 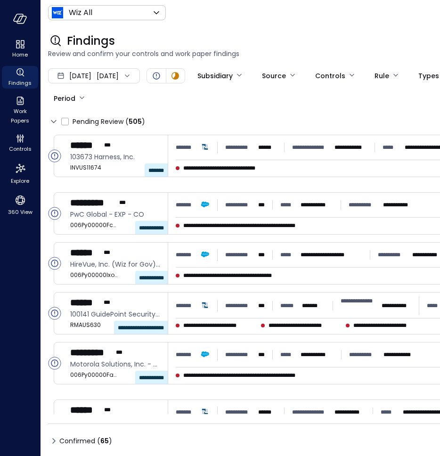 What do you see at coordinates (20, 55) in the screenshot?
I see `span: Home` at bounding box center [20, 55].